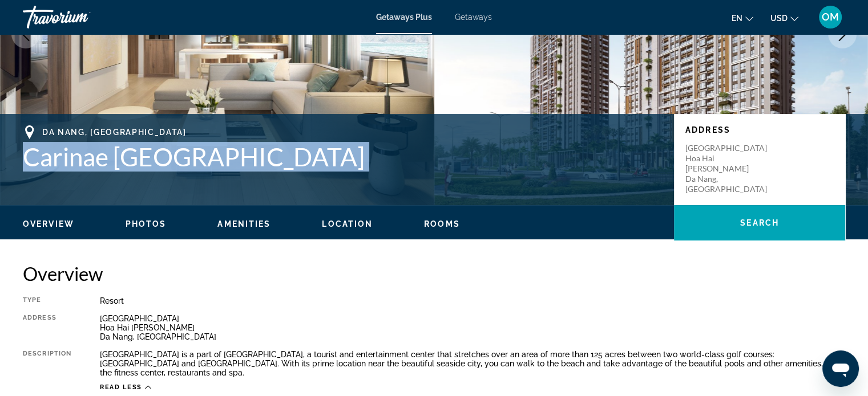 The width and height of the screenshot is (868, 396). What do you see at coordinates (47, 328) in the screenshot?
I see `div: Address` at bounding box center [47, 328].